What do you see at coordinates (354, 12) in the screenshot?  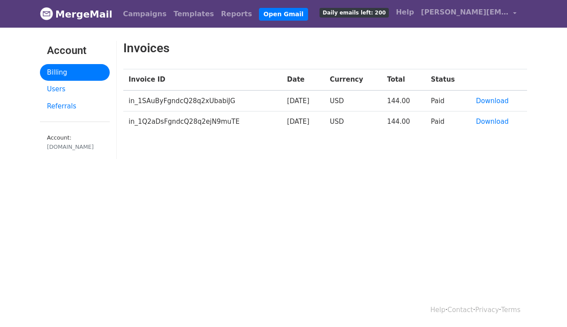 I see `a: Daily emails left: 200` at bounding box center [354, 12].